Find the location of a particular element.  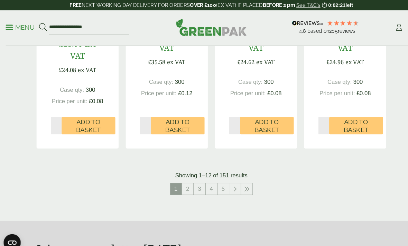

i: My Account is located at coordinates (385, 27).